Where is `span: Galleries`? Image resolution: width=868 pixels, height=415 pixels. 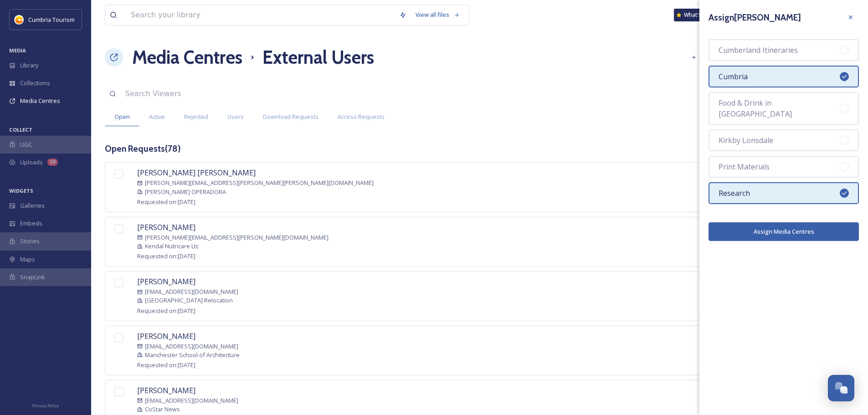 span: Galleries is located at coordinates (32, 205).